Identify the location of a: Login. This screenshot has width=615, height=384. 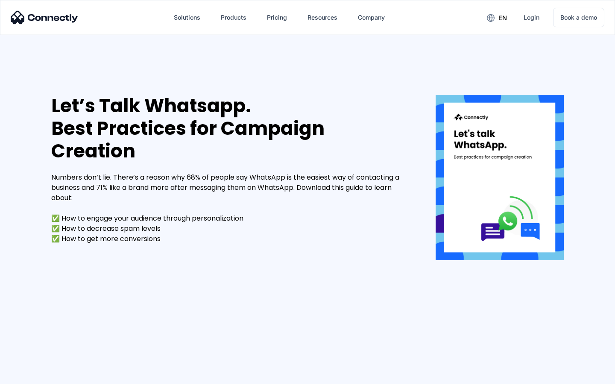
(531, 18).